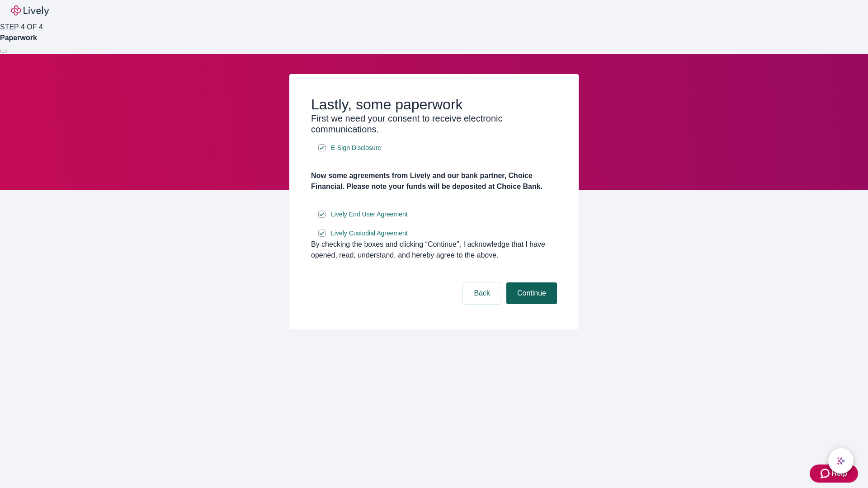  I want to click on svg: Lively AI Assistant, so click(841, 461).